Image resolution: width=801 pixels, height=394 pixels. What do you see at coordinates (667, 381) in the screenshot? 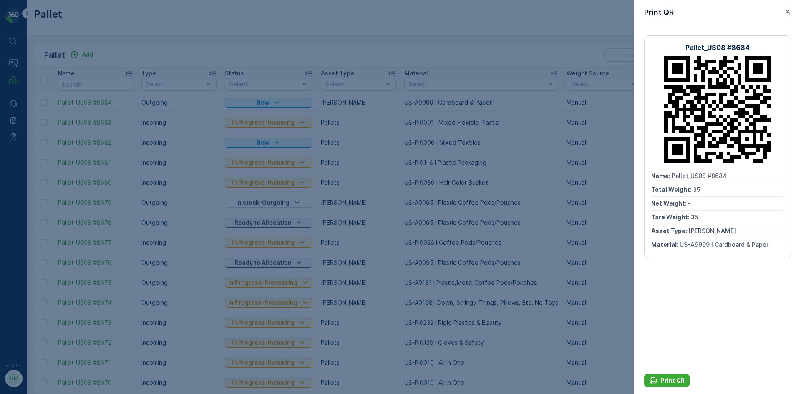
I see `button: Print QR` at bounding box center [667, 381].